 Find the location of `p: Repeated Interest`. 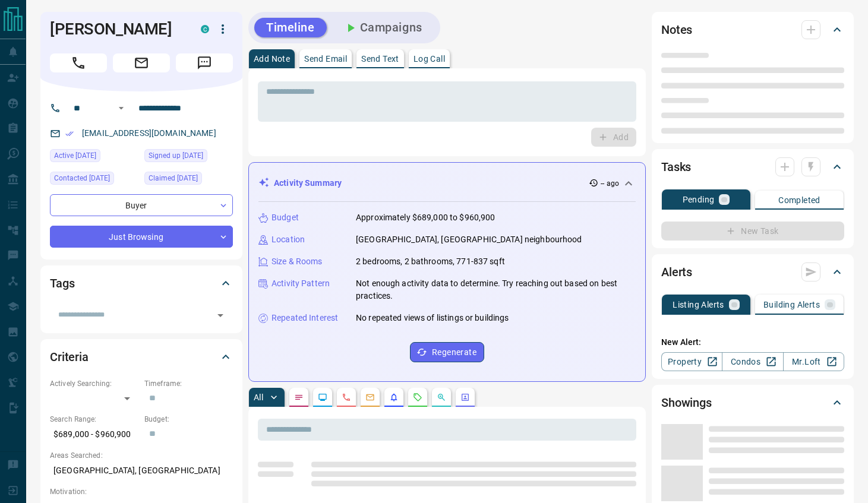

p: Repeated Interest is located at coordinates (304, 318).